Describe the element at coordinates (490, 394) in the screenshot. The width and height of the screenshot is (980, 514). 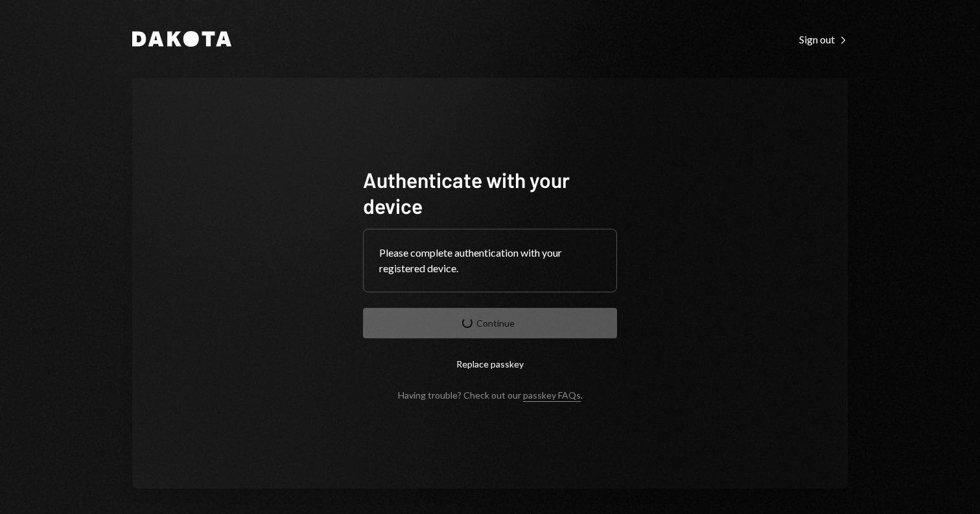
I see `div: Having trouble? Check out our .` at that location.